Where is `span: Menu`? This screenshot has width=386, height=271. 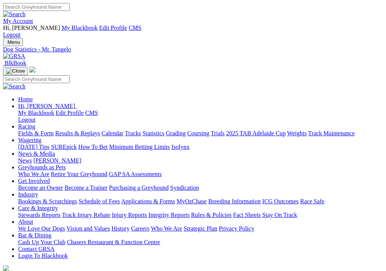 span: Menu is located at coordinates (14, 42).